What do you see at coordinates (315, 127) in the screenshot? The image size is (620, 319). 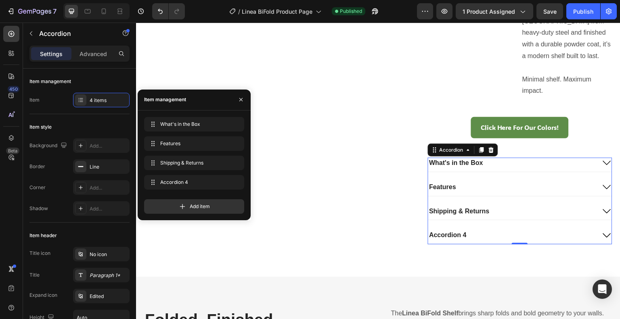 I see `div: Accordion` at bounding box center [315, 127].